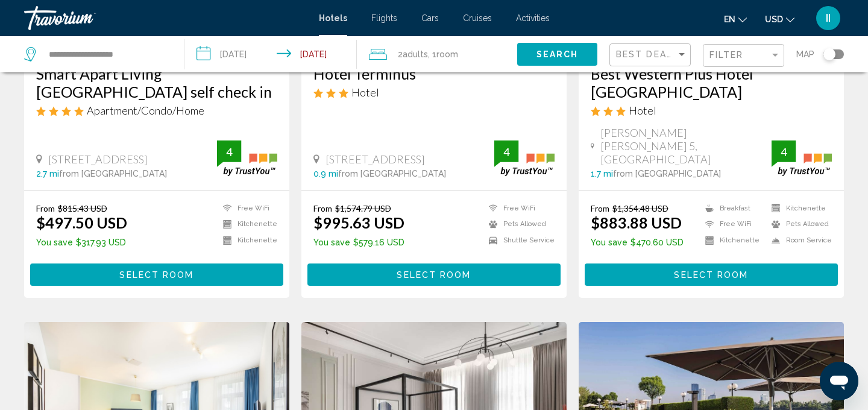 Image resolution: width=868 pixels, height=410 pixels. Describe the element at coordinates (726, 55) in the screenshot. I see `span: Filter` at that location.